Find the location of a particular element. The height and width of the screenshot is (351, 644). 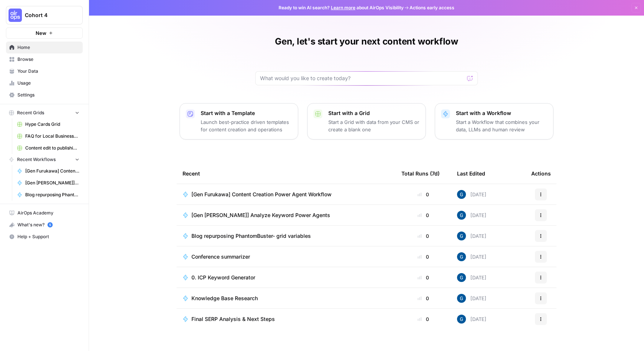

button: Start with a GridStart a Grid with data from your CMS or create a blank one is located at coordinates (367, 121).